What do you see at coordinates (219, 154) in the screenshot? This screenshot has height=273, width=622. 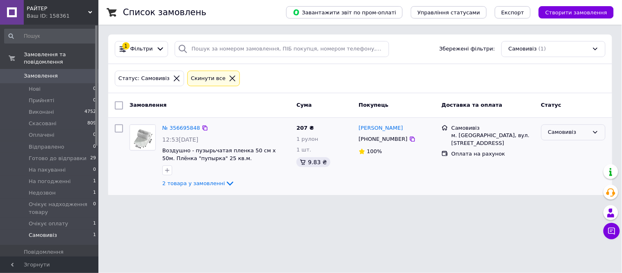 I see `span: Воздушно - пузырьчатая пленка 50 см х 50м. Плёнка "пупырка" 25 кв.м.` at bounding box center [219, 154].